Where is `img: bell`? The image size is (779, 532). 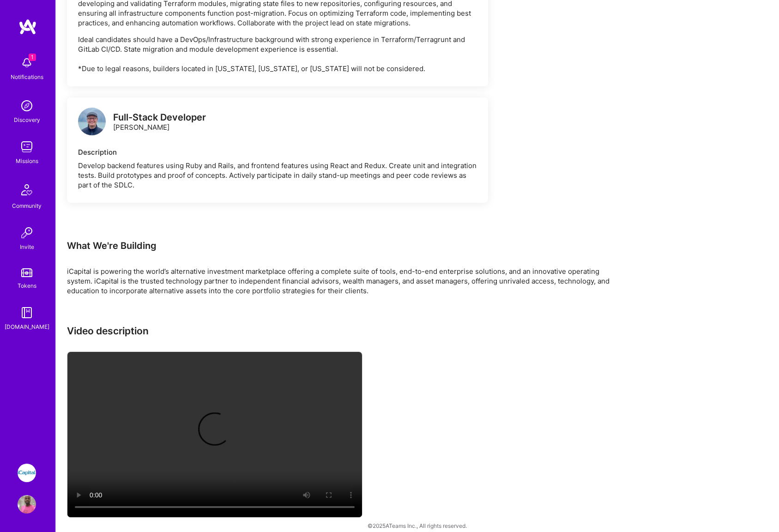 img: bell is located at coordinates (27, 63).